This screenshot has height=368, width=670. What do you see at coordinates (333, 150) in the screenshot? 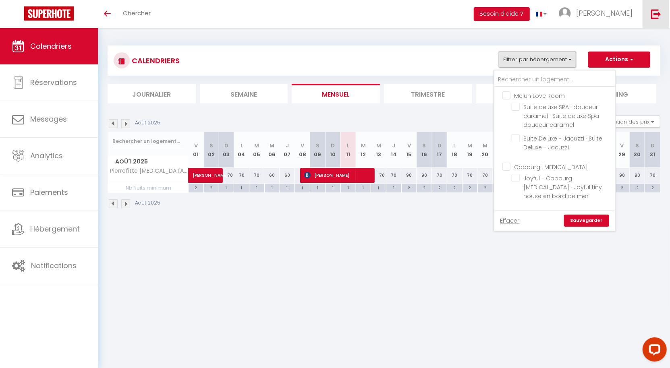
I see `th: 10` at bounding box center [333, 150].